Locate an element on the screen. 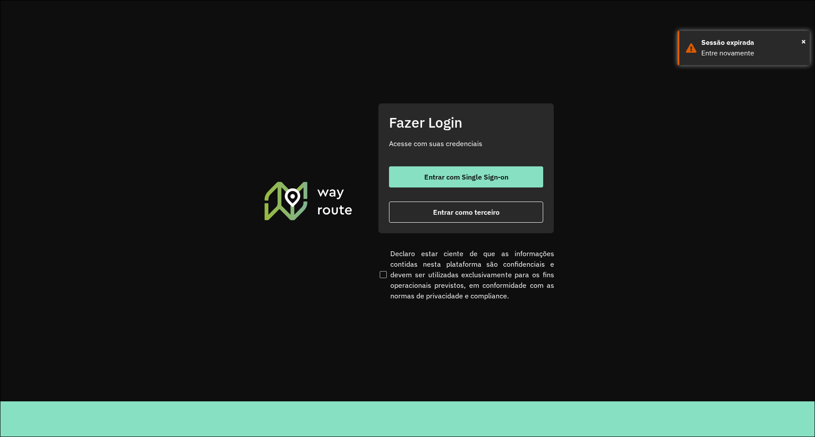  img: Roteirizador AmbevTech is located at coordinates (308, 201).